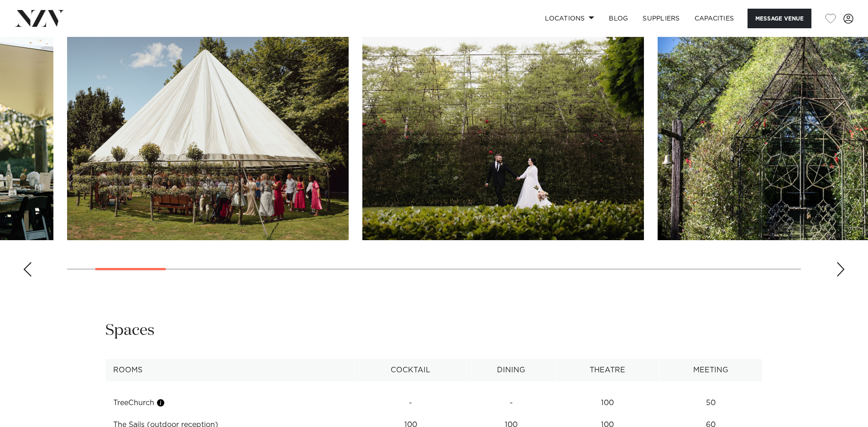  Describe the element at coordinates (503, 137) in the screenshot. I see `swiper-slide: 3 / 26` at that location.